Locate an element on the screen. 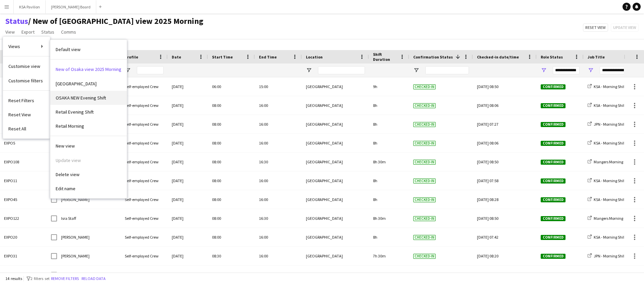  span: Customise view is located at coordinates (24, 66).